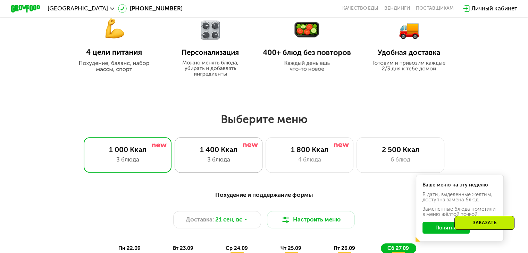  Describe the element at coordinates (127, 150) in the screenshot. I see `div: 1 000 Ккал` at that location.